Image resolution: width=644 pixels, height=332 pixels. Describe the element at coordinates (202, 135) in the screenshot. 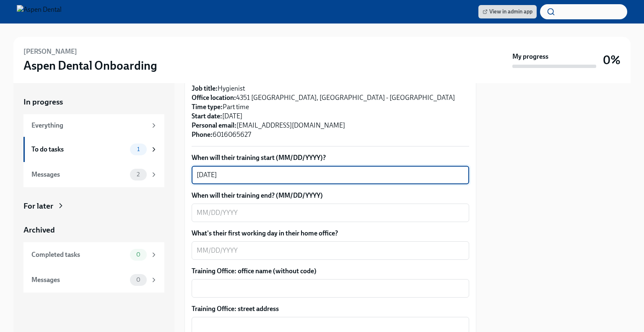

I see `strong: Phone:` at that location.